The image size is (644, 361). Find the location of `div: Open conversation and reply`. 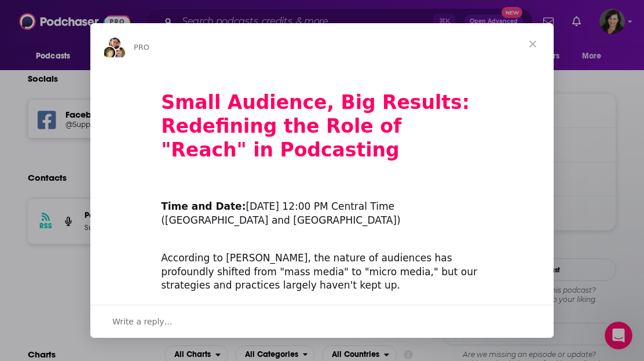

div: Open conversation and reply is located at coordinates (322, 321).